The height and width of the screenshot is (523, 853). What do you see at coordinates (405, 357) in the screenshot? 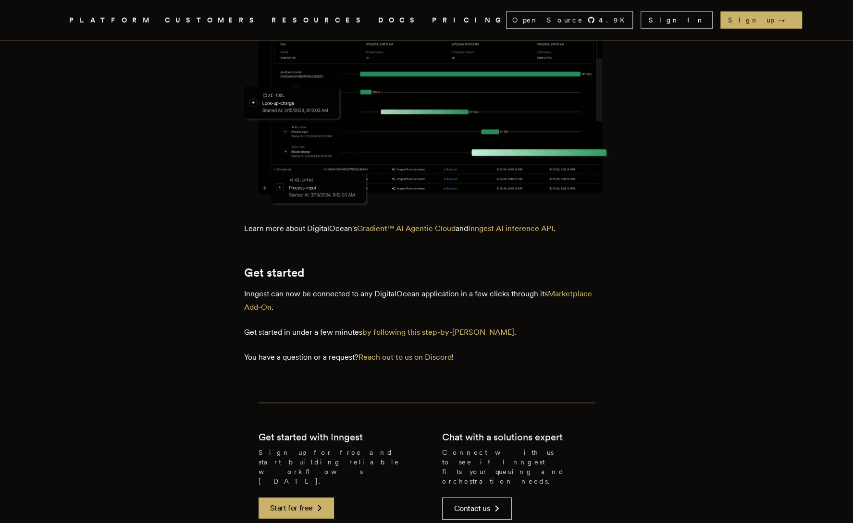
I see `a: Reach out to us on Discord` at bounding box center [405, 357].